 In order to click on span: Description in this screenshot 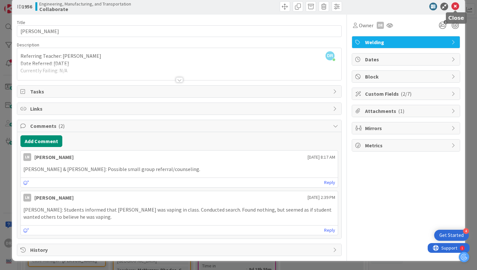, I will do `click(28, 45)`.